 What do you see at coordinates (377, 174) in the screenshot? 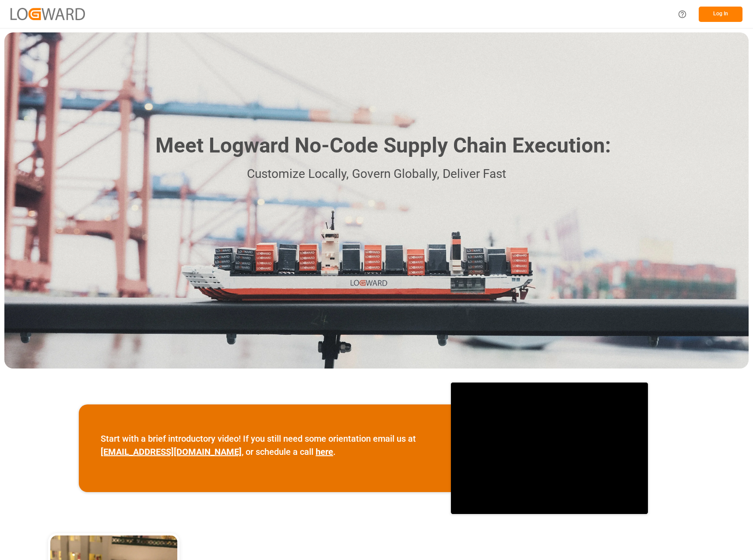
I see `p: Customize Locally, Govern Globally, Deliver Fast` at bounding box center [377, 174].